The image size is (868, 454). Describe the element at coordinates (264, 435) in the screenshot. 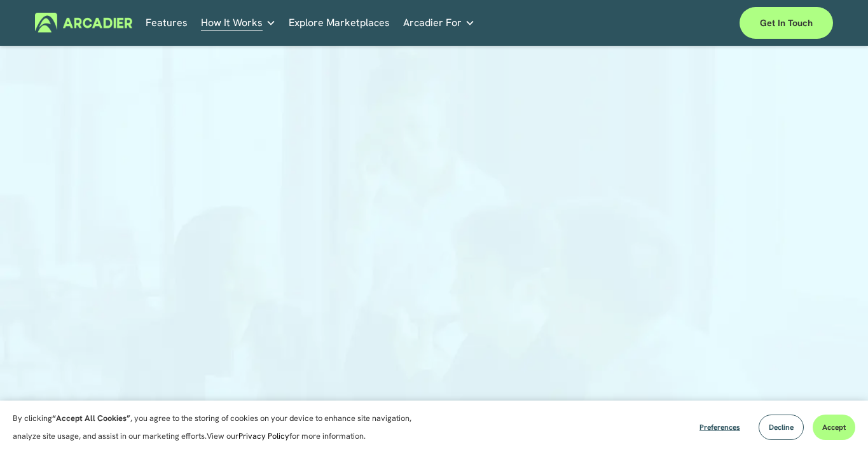

I see `a: Privacy Policy` at that location.